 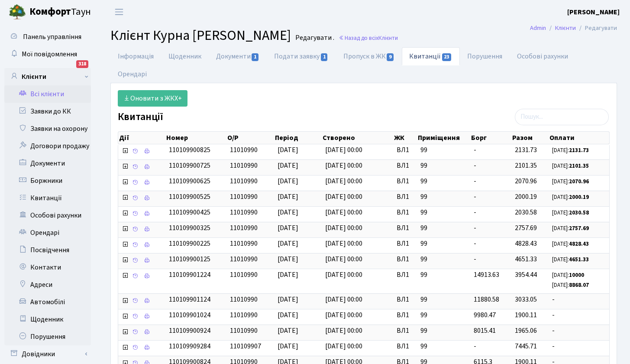 What do you see at coordinates (526, 300) in the screenshot?
I see `span: 3033.05` at bounding box center [526, 300].